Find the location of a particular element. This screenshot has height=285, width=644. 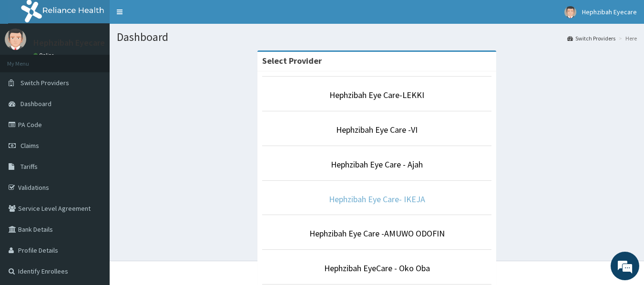

h1: Dashboard is located at coordinates (376, 37).